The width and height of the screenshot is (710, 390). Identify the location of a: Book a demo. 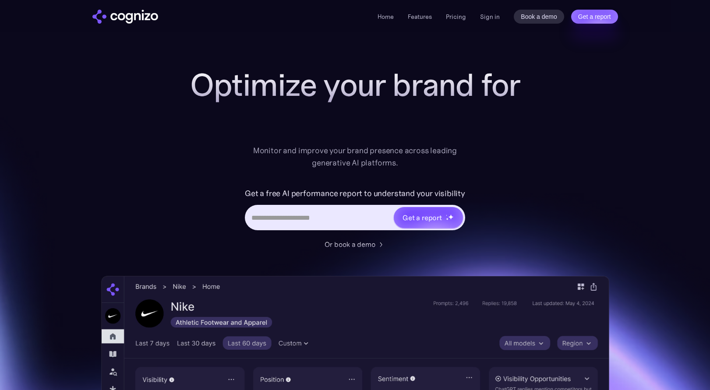
(538, 17).